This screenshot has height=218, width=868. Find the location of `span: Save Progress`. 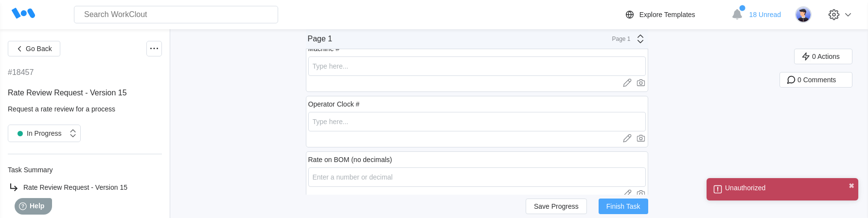

span: Save Progress is located at coordinates (557, 207).